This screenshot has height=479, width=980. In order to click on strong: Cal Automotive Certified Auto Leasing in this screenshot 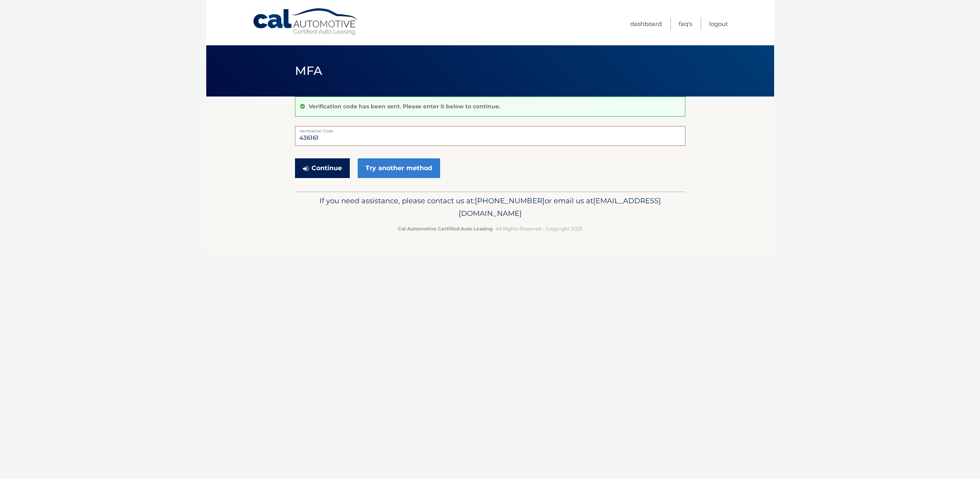, I will do `click(445, 228)`.